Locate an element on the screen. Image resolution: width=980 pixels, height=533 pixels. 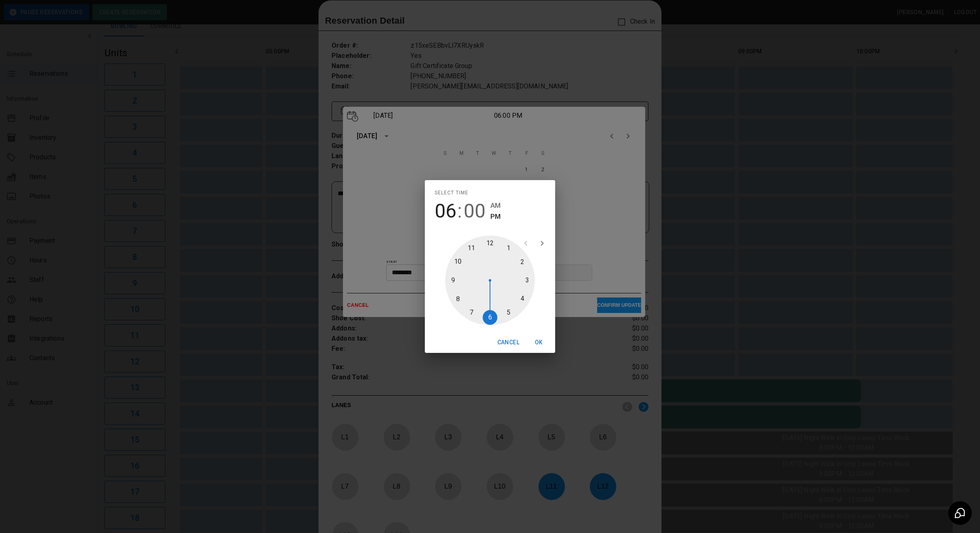
button: AM is located at coordinates (495, 206).